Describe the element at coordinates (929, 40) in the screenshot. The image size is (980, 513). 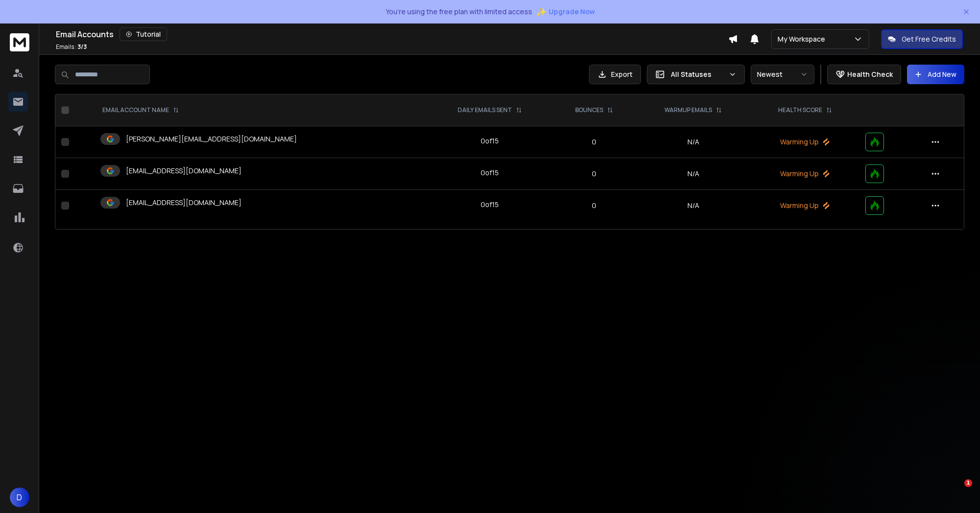
I see `p: Get Free Credits` at that location.